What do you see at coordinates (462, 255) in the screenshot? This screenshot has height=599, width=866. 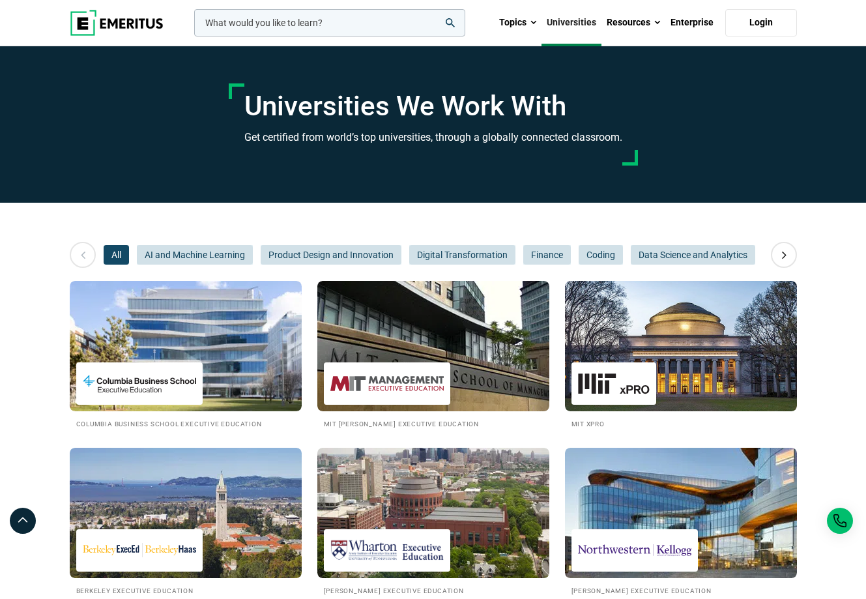 I see `span: Digital Transformation` at bounding box center [462, 255].